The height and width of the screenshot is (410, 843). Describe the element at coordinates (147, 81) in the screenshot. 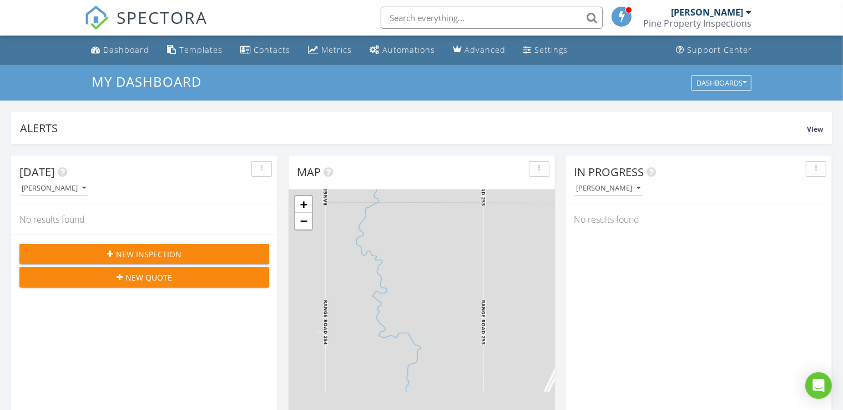

I see `span: My Dashboard` at that location.